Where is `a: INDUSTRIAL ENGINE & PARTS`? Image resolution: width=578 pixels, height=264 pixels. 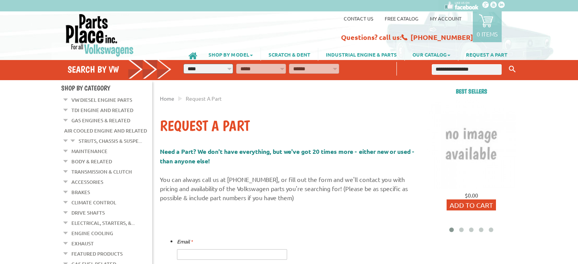
a: INDUSTRIAL ENGINE & PARTS is located at coordinates (361, 54).